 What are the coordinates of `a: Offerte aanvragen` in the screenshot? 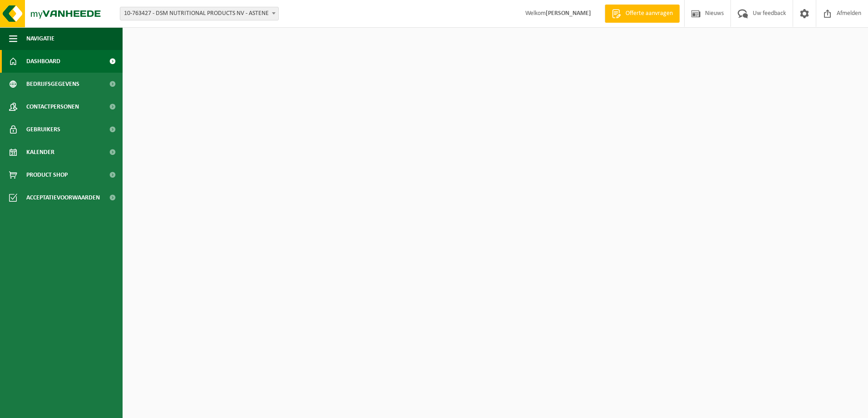 It's located at (642, 13).